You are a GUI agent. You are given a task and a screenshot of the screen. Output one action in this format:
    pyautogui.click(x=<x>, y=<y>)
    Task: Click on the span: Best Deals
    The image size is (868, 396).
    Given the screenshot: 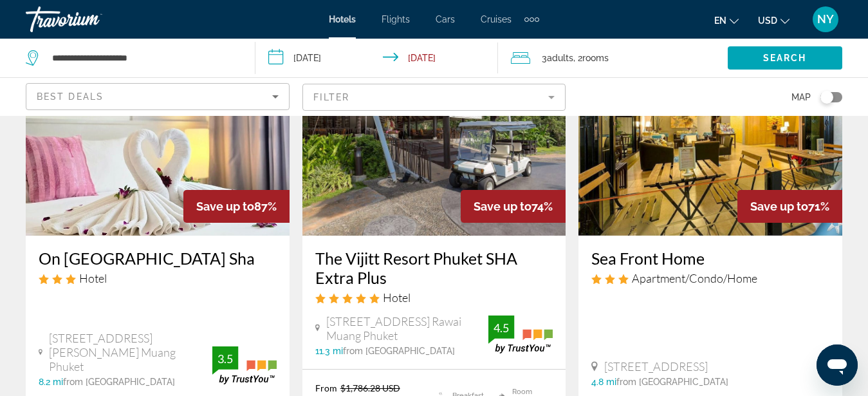 What is the action you would take?
    pyautogui.click(x=70, y=96)
    